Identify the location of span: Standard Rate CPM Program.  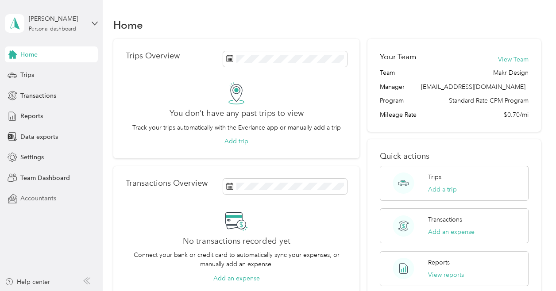
(489, 100).